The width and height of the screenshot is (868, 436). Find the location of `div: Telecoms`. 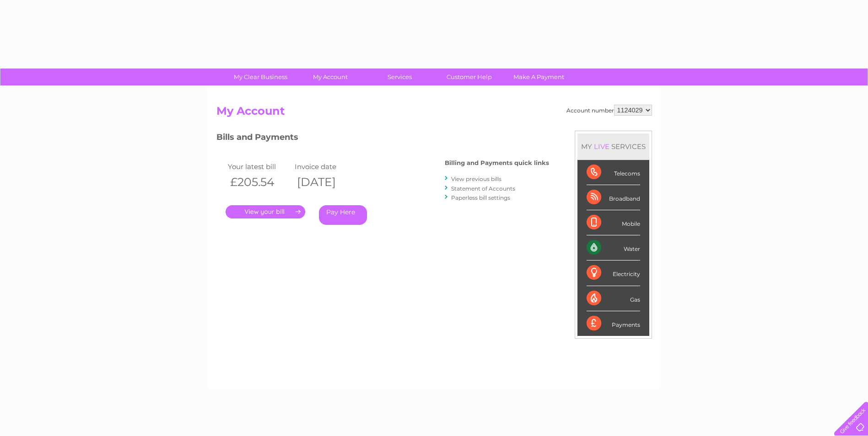

div: Telecoms is located at coordinates (613, 172).